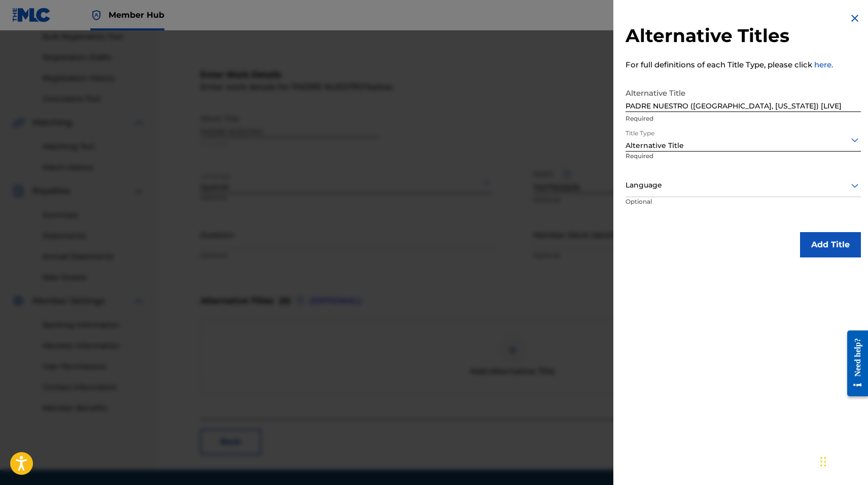 The width and height of the screenshot is (868, 485). Describe the element at coordinates (743, 36) in the screenshot. I see `h2: Alternative Titles` at that location.